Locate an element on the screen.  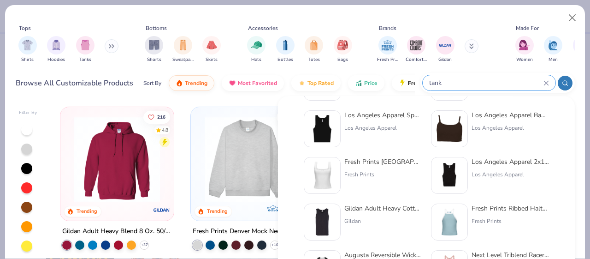
button: Price is located at coordinates (366, 83).